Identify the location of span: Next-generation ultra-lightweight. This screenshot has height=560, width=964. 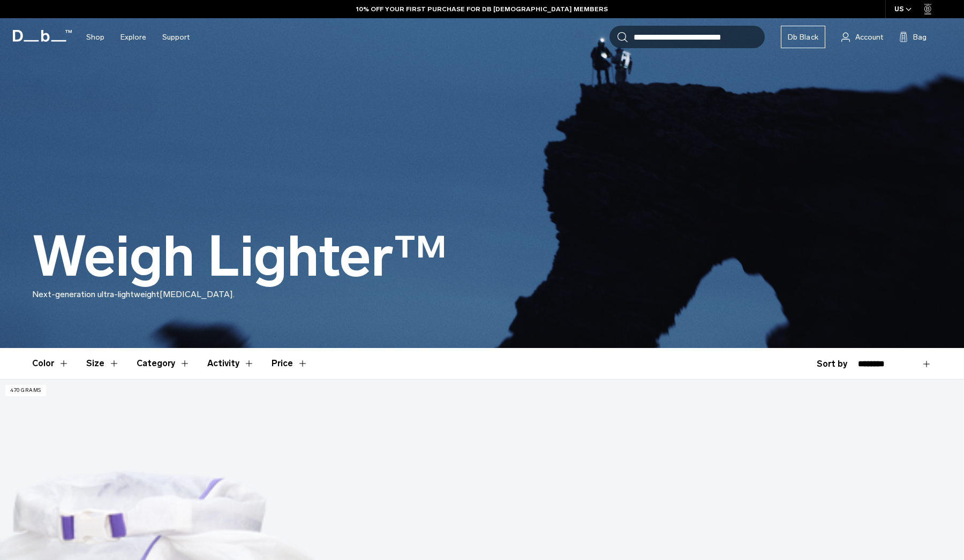
(96, 294).